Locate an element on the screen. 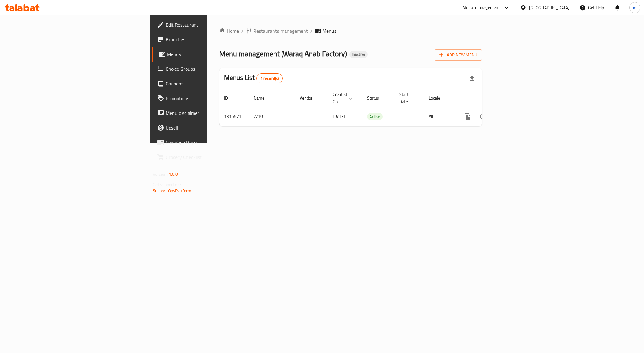 This screenshot has height=353, width=644. div: Export file is located at coordinates (472, 79).